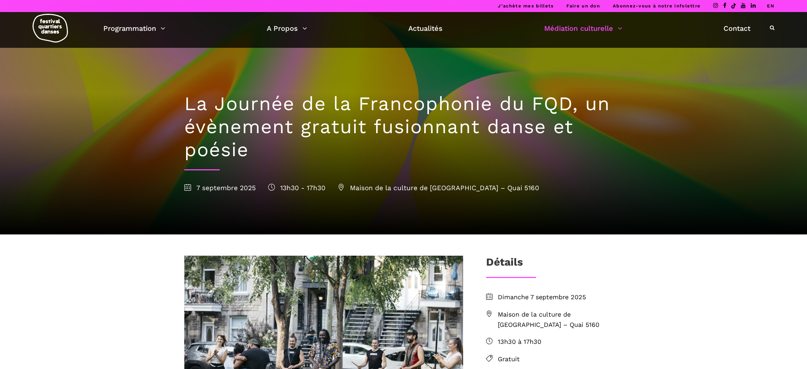 The width and height of the screenshot is (807, 369). I want to click on a: Faire un don, so click(583, 6).